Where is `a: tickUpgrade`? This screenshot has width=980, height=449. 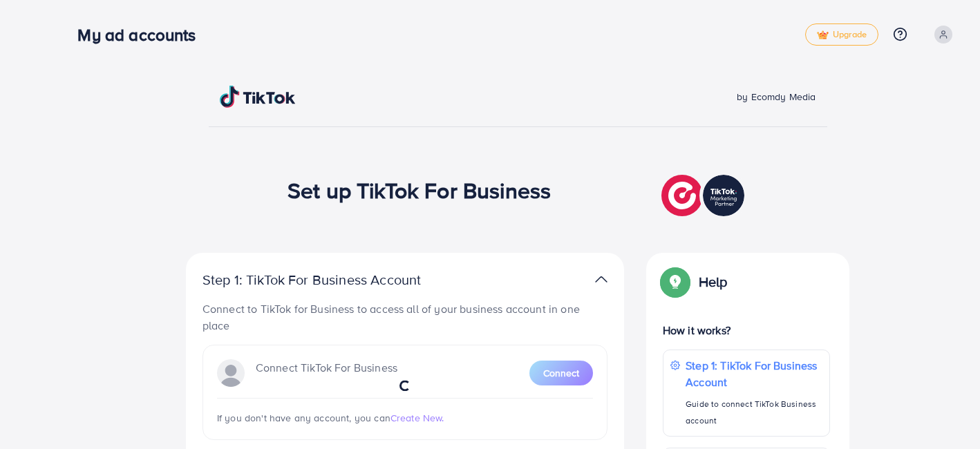
a: tickUpgrade is located at coordinates (842, 34).